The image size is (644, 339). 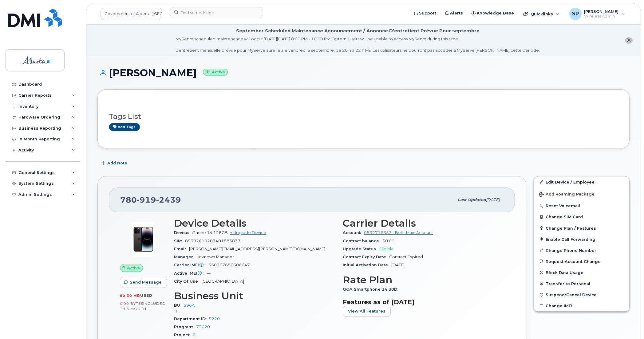 I want to click on small: Active, so click(x=215, y=72).